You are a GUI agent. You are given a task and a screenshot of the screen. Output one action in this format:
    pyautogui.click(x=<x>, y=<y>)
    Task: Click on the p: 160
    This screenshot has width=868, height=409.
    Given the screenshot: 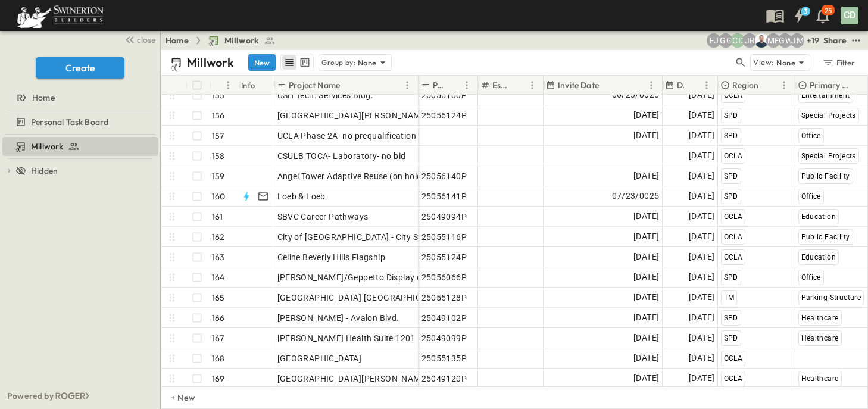 What is the action you would take?
    pyautogui.click(x=218, y=196)
    